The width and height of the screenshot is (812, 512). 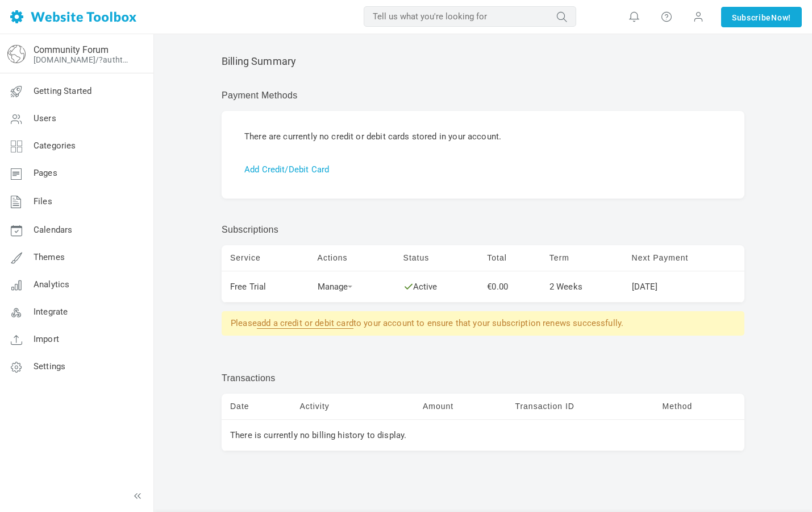 What do you see at coordinates (761, 17) in the screenshot?
I see `a: SubscribeNow!` at bounding box center [761, 17].